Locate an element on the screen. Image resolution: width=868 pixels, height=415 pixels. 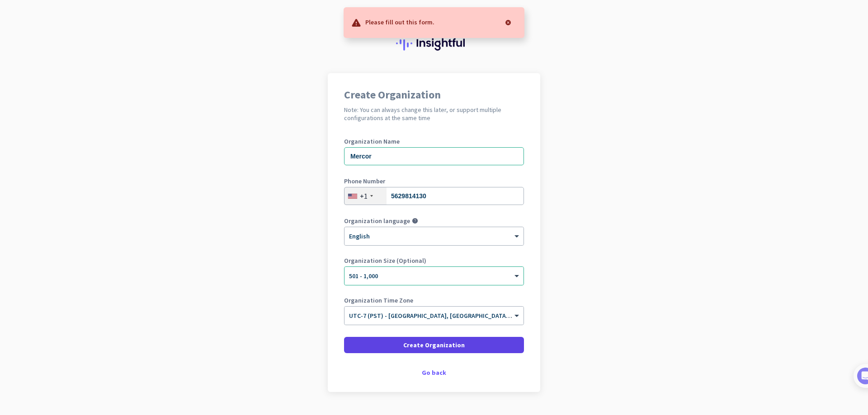
i: help is located at coordinates (415, 221).